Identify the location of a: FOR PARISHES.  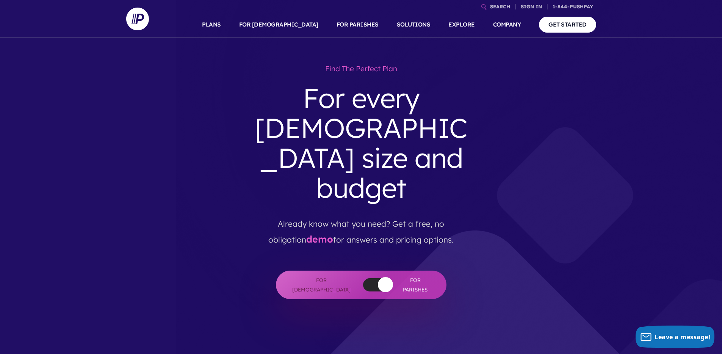
(357, 25).